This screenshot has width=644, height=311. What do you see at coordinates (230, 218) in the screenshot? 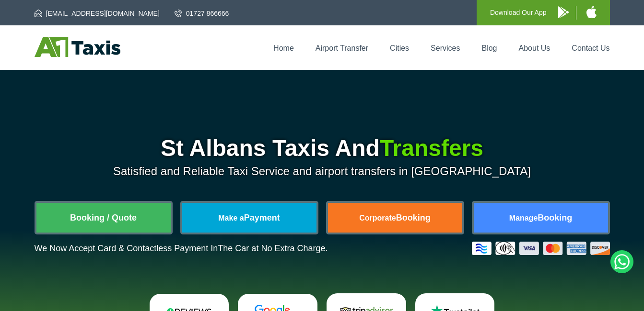
I see `span: Make a` at bounding box center [230, 218].